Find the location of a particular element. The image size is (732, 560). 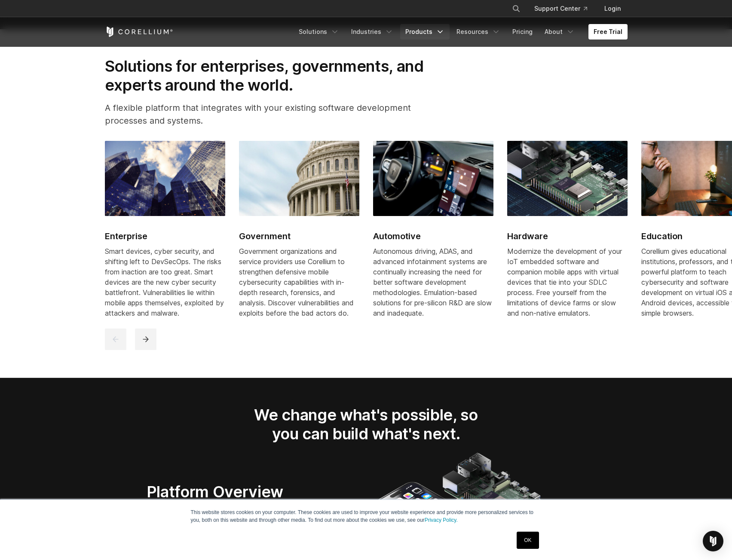

a: Resources is located at coordinates (478, 32).